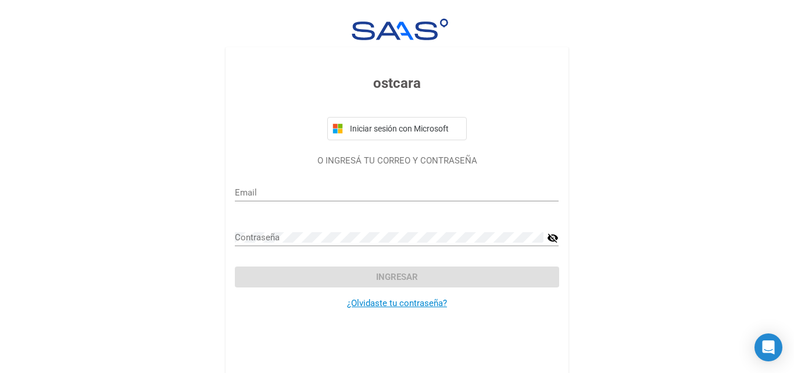 This screenshot has width=794, height=373. I want to click on button: Iniciar sesión con Microsoft, so click(397, 129).